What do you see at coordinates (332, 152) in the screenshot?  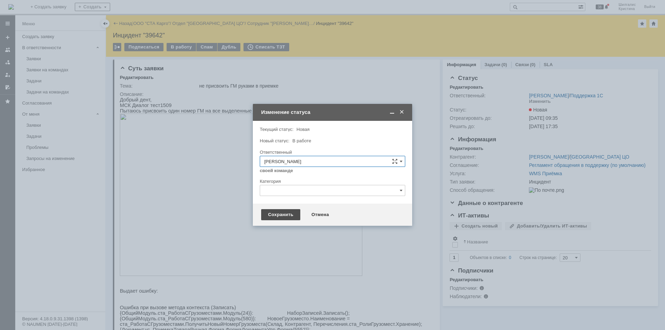 I see `div: Ответственный` at bounding box center [332, 152].